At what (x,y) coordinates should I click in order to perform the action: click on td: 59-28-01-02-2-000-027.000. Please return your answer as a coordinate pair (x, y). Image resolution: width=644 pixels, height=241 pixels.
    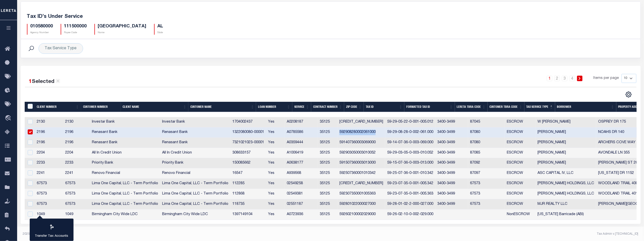
    Looking at the image, I should click on (410, 205).